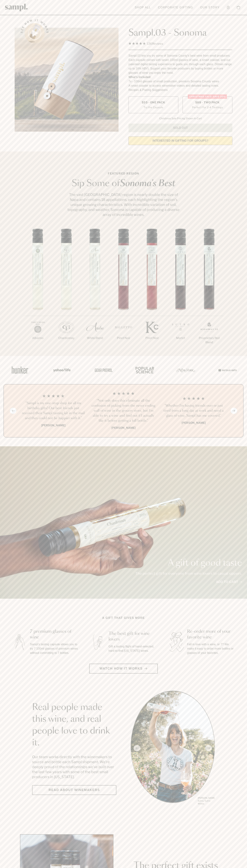  What do you see at coordinates (35, 33) in the screenshot?
I see `button: See how it works` at bounding box center [35, 33].